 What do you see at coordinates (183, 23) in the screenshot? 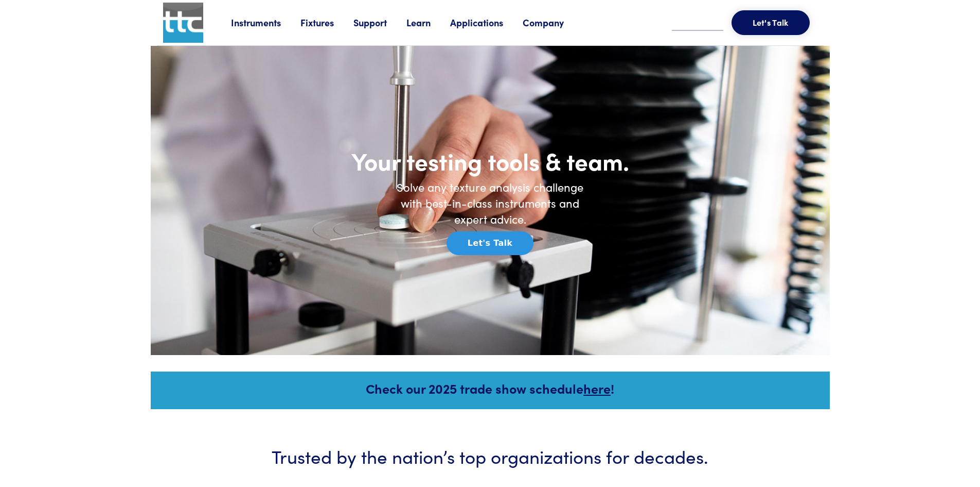
I see `img: ttc_logo_1x1_v1.0.png` at bounding box center [183, 23].